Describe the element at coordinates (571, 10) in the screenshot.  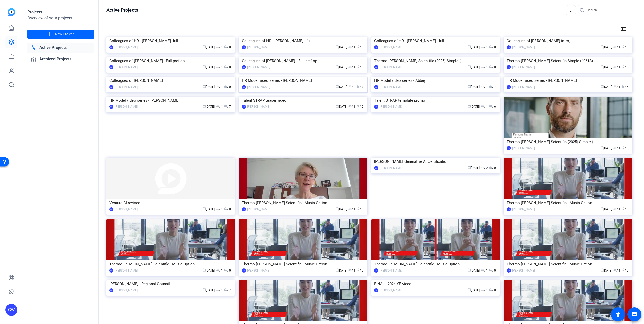
I see `mat-icon: filter_list` at that location.